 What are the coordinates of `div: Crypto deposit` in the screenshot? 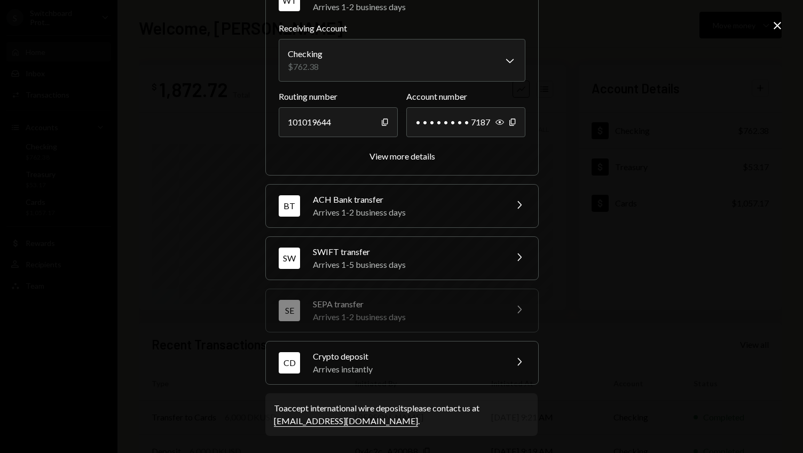 It's located at (406, 357).